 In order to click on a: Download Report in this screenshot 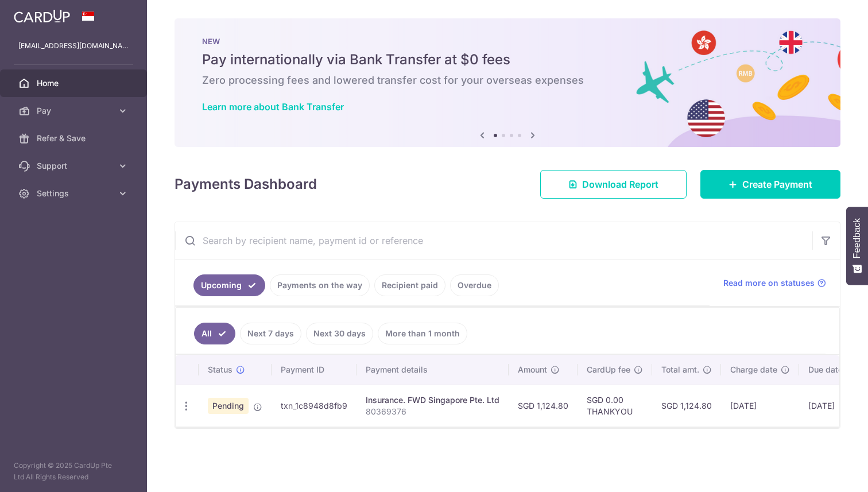, I will do `click(613, 184)`.